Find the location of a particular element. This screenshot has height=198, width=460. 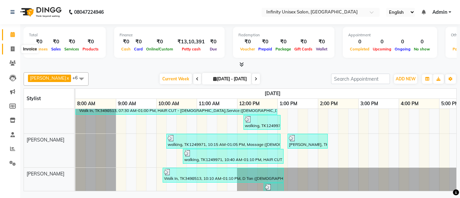

span: Package is located at coordinates (283, 49).